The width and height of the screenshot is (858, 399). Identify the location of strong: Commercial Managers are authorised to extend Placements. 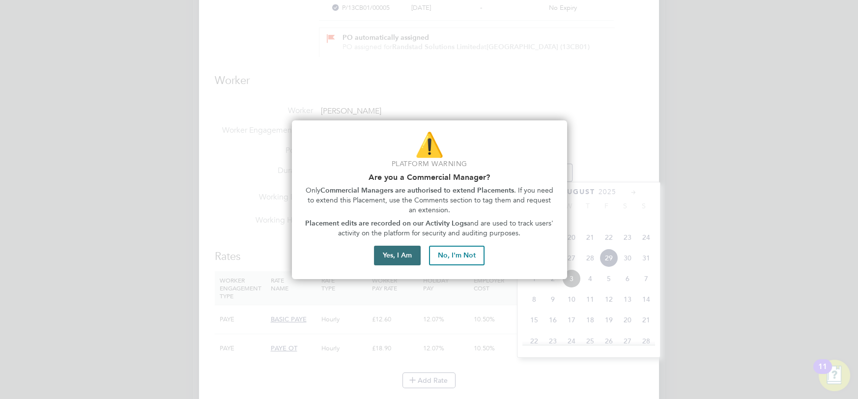
(417, 190).